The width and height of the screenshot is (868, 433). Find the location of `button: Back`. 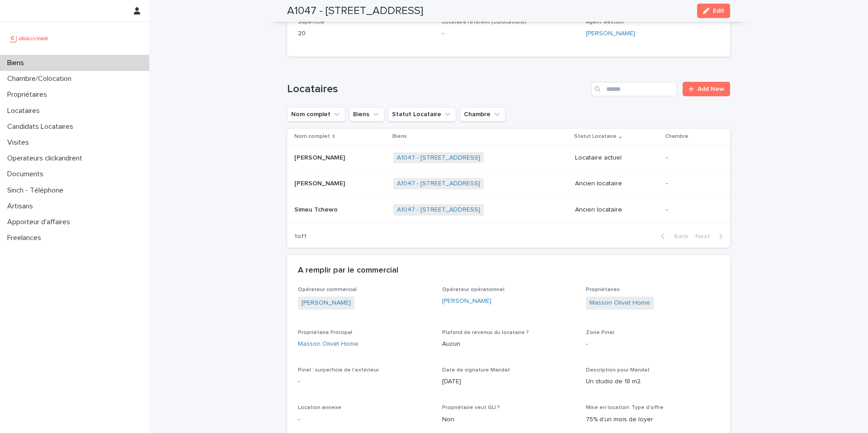

button: Back is located at coordinates (673, 236).